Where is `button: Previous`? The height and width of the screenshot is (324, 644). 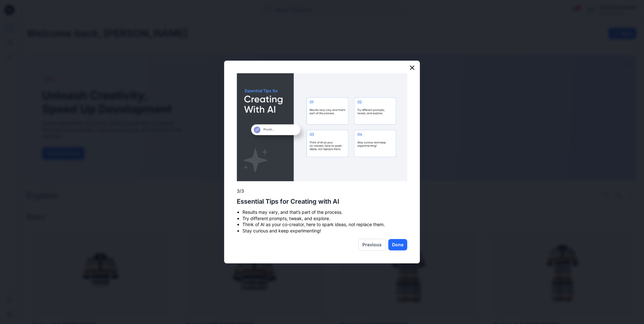
button: Previous is located at coordinates (372, 245).